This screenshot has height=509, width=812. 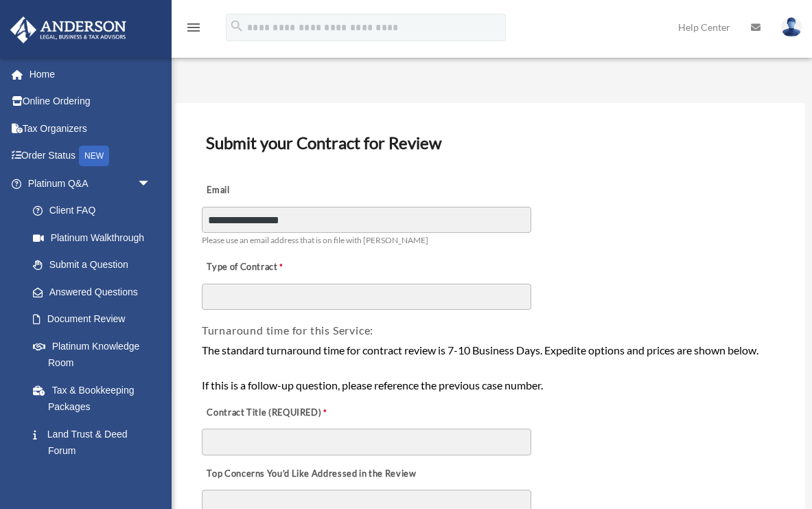 What do you see at coordinates (194, 29) in the screenshot?
I see `a: menu` at bounding box center [194, 29].